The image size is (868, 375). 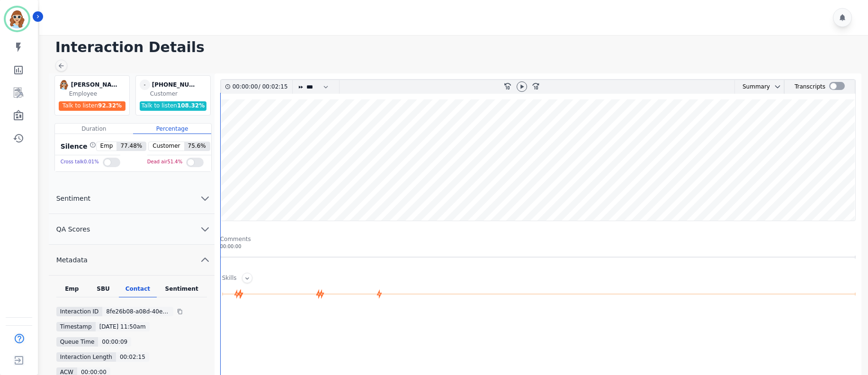 I want to click on div: Emp, so click(x=72, y=291).